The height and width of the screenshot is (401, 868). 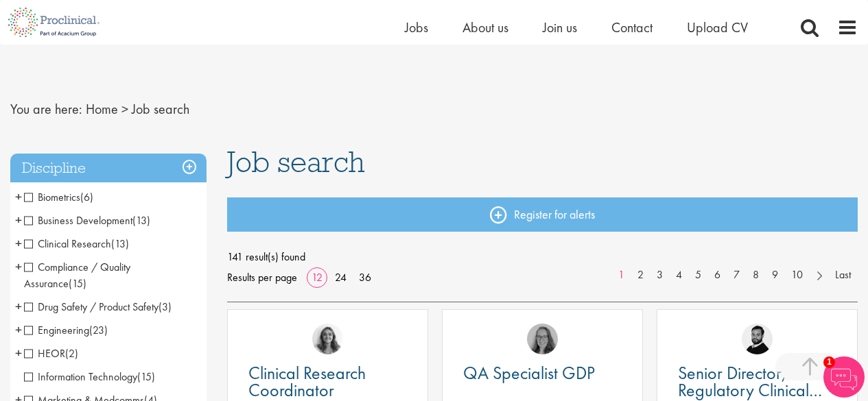 What do you see at coordinates (757, 339) in the screenshot?
I see `a: Nick Walker` at bounding box center [757, 339].